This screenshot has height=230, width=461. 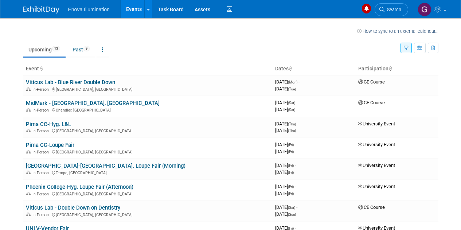 What do you see at coordinates (314, 69) in the screenshot?
I see `th: Dates` at bounding box center [314, 69].